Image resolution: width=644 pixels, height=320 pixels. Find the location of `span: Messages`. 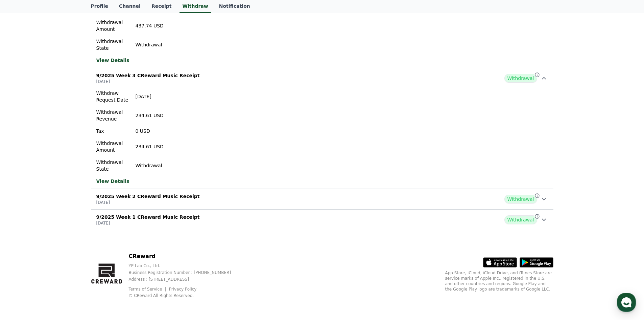

span: Messages is located at coordinates (66, 228).